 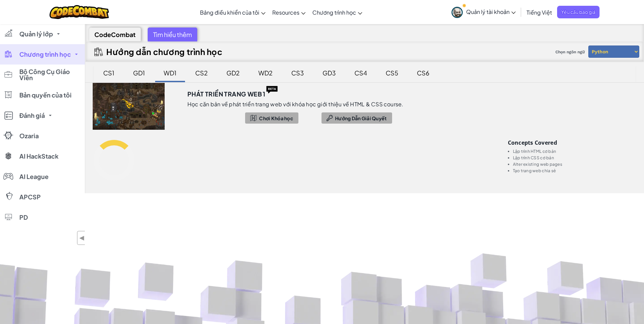 I want to click on span: Bộ Công Cụ Giáo Viên, so click(x=50, y=75).